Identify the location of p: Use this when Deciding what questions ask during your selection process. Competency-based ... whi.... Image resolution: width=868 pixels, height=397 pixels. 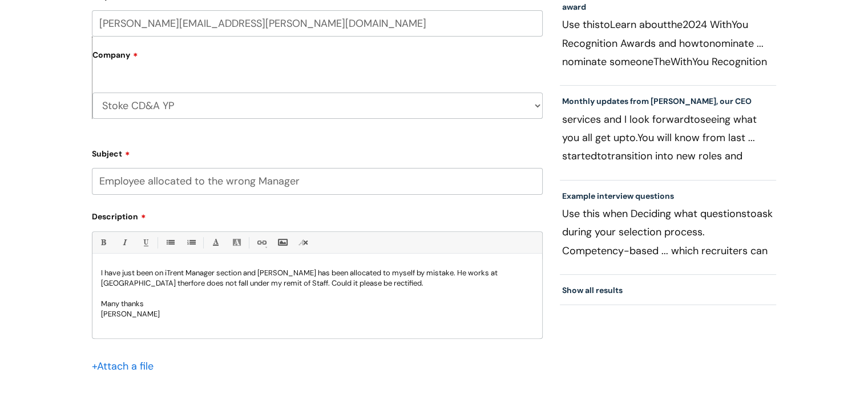
(669, 232).